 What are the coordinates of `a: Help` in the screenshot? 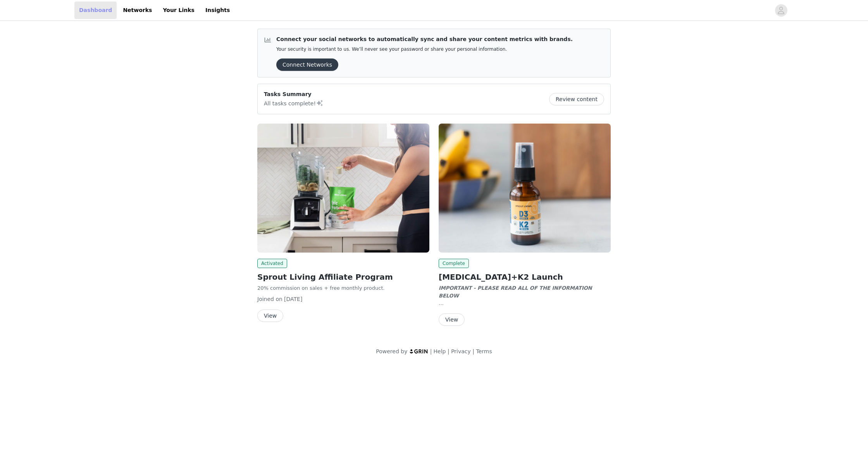 It's located at (440, 351).